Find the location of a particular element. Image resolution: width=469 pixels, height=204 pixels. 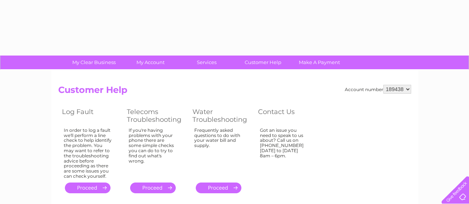

a: Services is located at coordinates (206, 62).